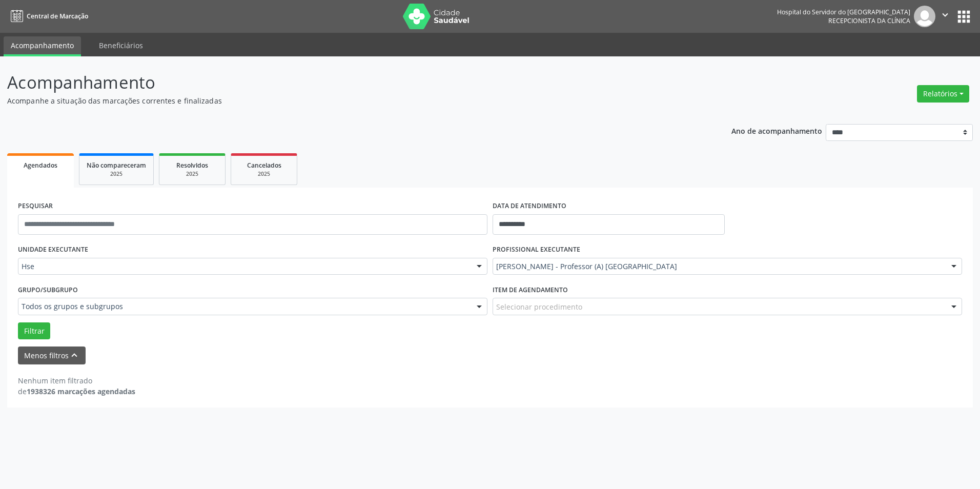 The image size is (980, 489). I want to click on p: Ano de acompanhamento, so click(777, 130).